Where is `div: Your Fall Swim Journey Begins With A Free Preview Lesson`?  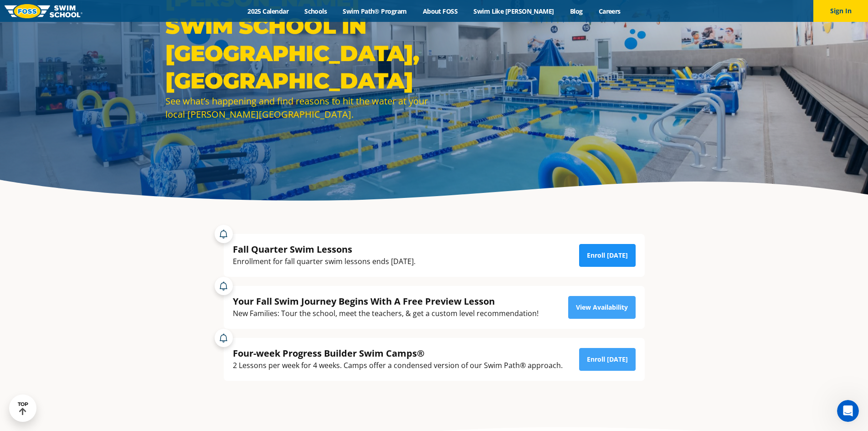 div: Your Fall Swim Journey Begins With A Free Preview Lesson is located at coordinates (386, 301).